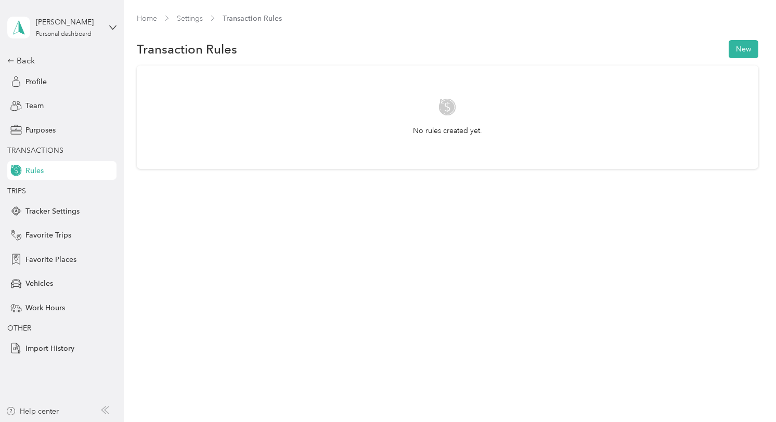 The height and width of the screenshot is (422, 776). I want to click on span: Team, so click(34, 106).